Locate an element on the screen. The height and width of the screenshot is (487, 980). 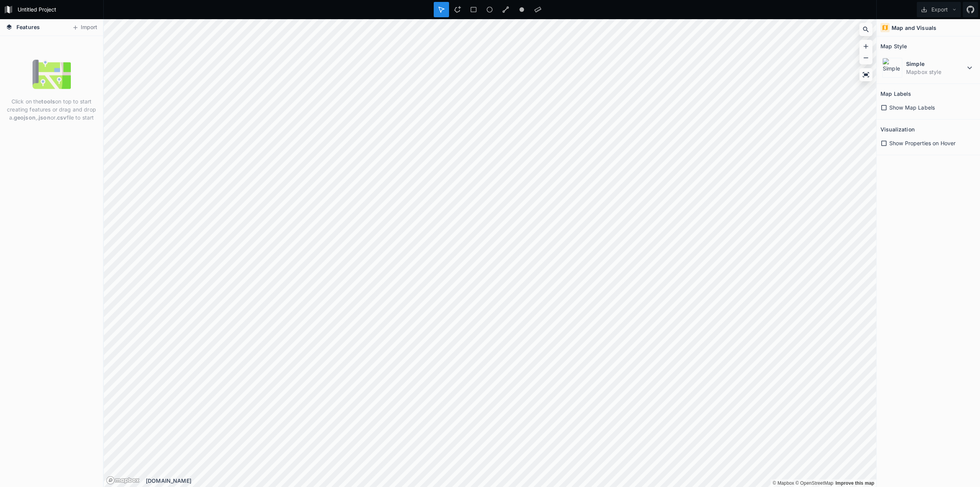
img: Simple is located at coordinates (892, 68).